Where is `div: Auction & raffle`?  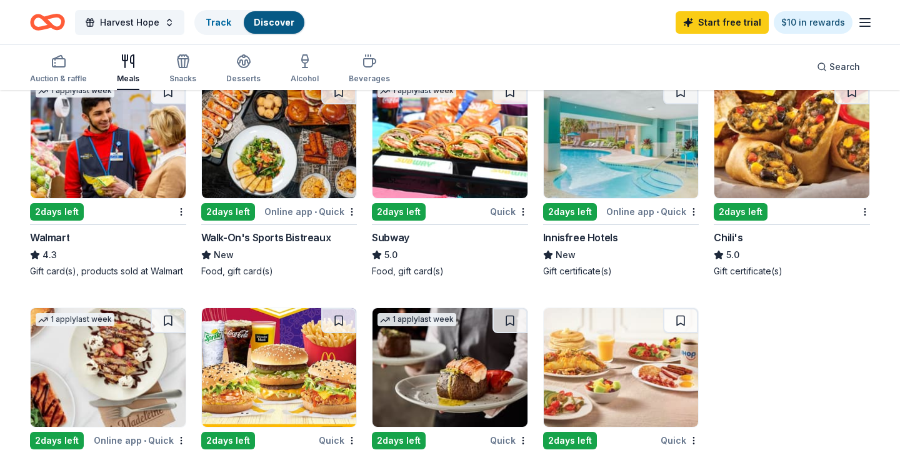
div: Auction & raffle is located at coordinates (58, 79).